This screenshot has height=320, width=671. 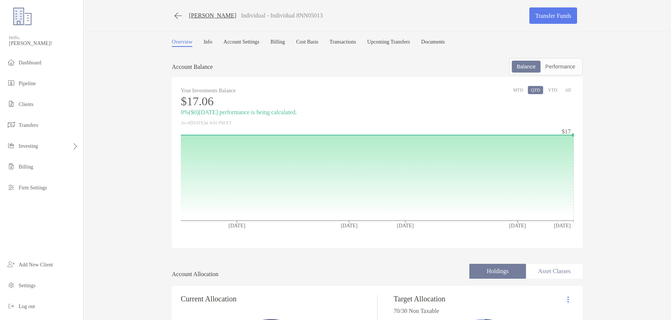 What do you see at coordinates (554, 272) in the screenshot?
I see `li: Asset Classes` at bounding box center [554, 272].